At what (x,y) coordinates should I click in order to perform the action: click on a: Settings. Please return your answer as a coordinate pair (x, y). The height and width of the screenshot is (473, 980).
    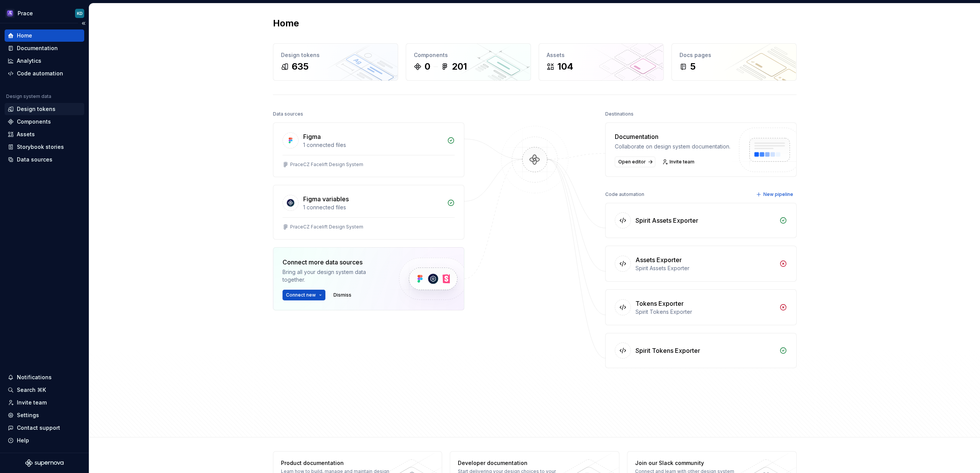
    Looking at the image, I should click on (45, 415).